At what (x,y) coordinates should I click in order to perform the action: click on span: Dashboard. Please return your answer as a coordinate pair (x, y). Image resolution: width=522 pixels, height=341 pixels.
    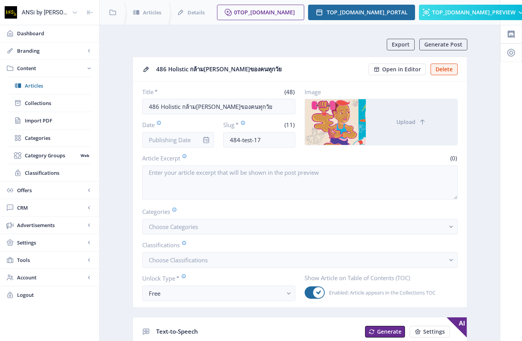
    Looking at the image, I should click on (55, 33).